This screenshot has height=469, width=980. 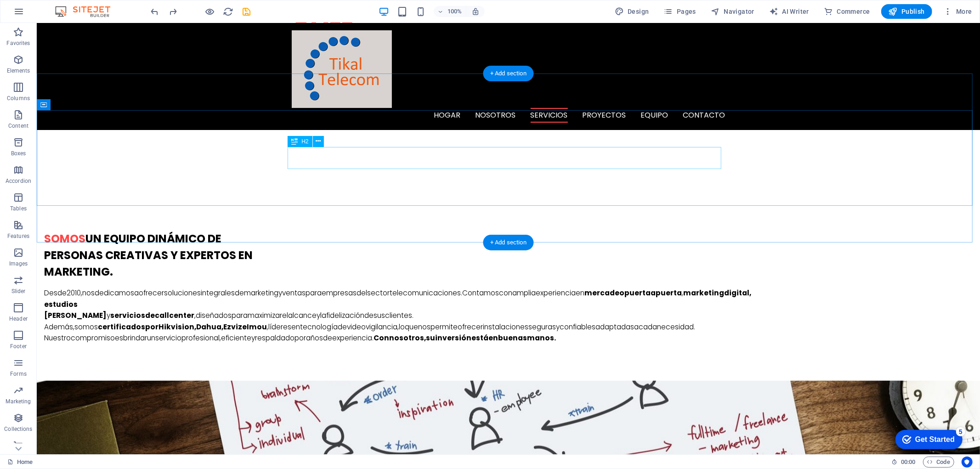 What do you see at coordinates (18, 401) in the screenshot?
I see `p: Marketing` at bounding box center [18, 401].